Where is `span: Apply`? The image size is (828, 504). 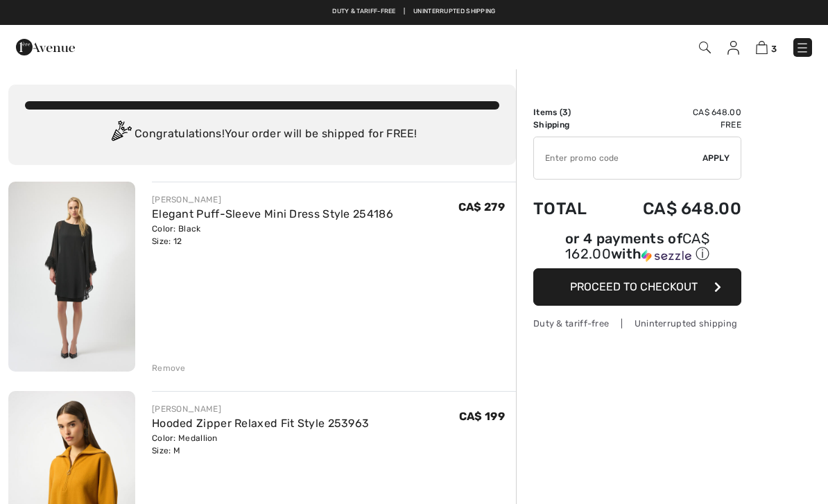
span: Apply is located at coordinates (716, 158).